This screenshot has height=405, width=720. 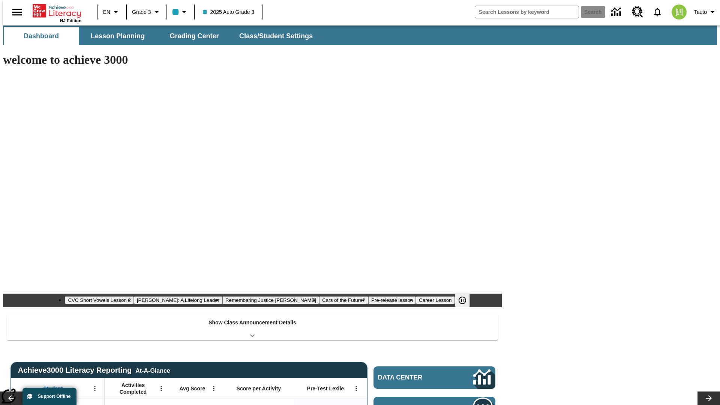 What do you see at coordinates (229, 12) in the screenshot?
I see `span: 2025 Auto Grade 3` at bounding box center [229, 12].